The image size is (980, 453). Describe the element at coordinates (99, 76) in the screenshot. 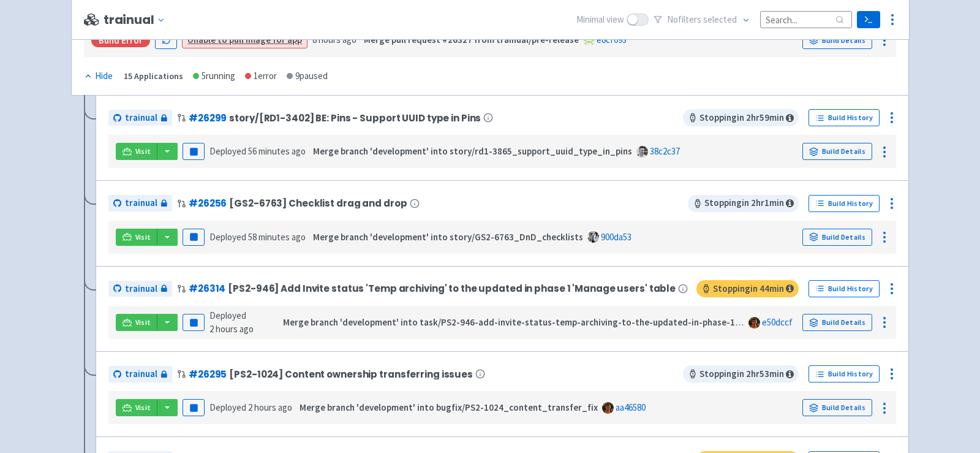

I see `button: Hide` at that location.